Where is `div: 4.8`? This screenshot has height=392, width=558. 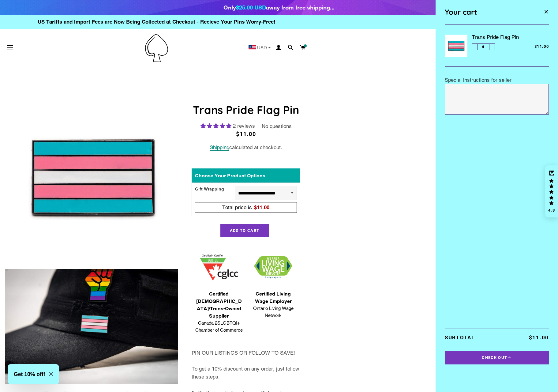 div: 4.8 is located at coordinates (552, 210).